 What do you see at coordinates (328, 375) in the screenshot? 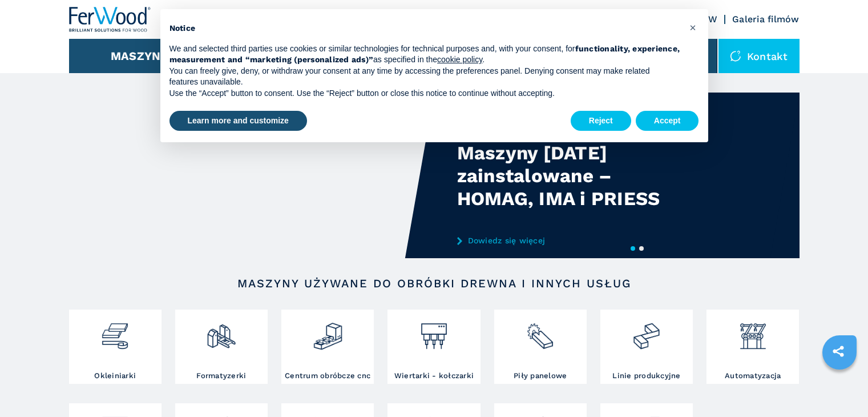
I see `h3: Centrum obróbcze cnc` at bounding box center [328, 375].